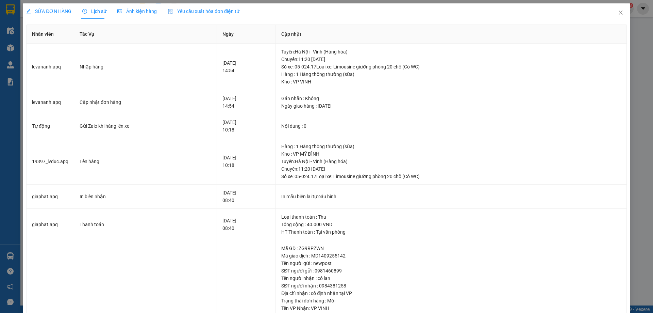  What do you see at coordinates (451, 271) in the screenshot?
I see `div: SĐT người gửi : 0981460899` at bounding box center [451, 271].